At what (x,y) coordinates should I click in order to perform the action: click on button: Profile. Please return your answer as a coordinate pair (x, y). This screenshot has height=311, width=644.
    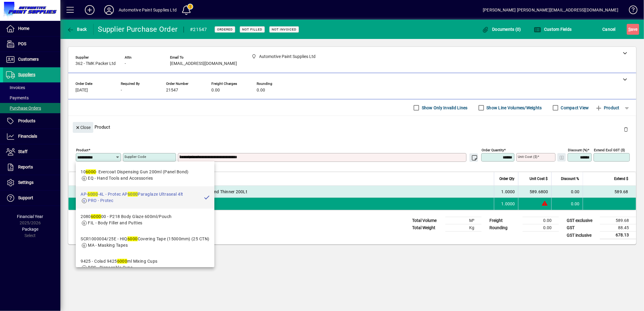
    Looking at the image, I should click on (109, 10).